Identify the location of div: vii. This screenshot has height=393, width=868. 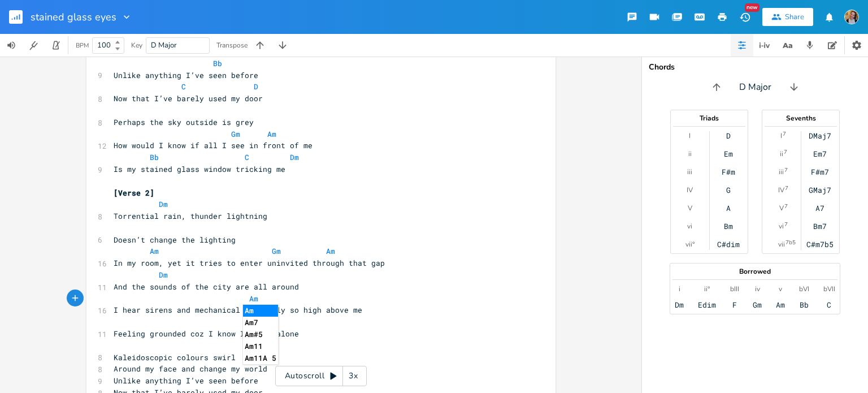
(782, 244).